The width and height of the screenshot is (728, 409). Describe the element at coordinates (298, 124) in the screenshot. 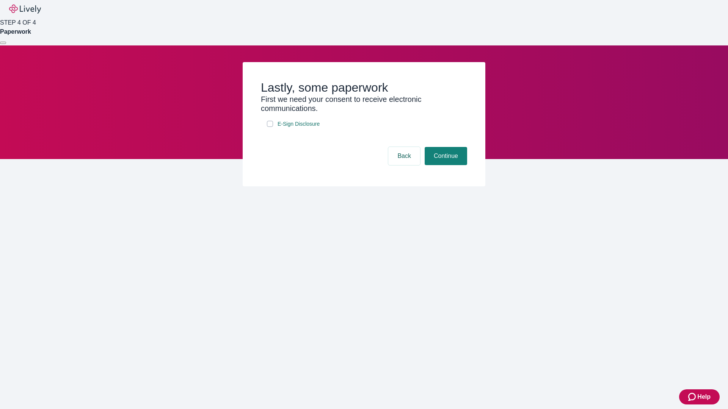

I see `span: E-Sign Disclosure` at that location.